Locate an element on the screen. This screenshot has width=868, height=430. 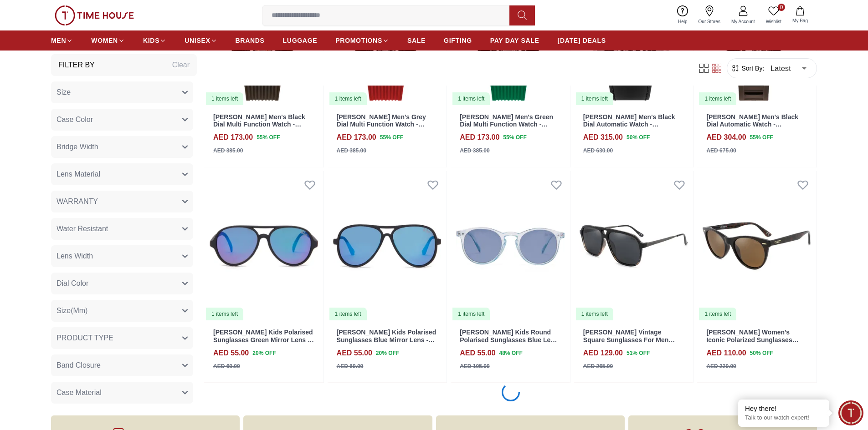
span: Size is located at coordinates (64, 93).